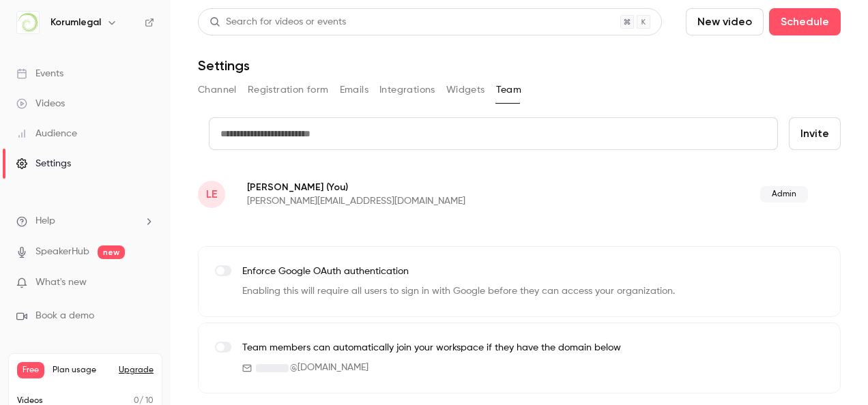 This screenshot has width=868, height=405. I want to click on span: (You), so click(335, 187).